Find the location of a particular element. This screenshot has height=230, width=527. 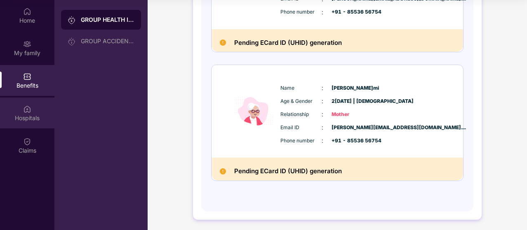

img: svg+xml;base64,PHN2ZyBpZD0iQ2xhaW0iIHhtbG5zPSJodHRwOi8vd3d3LnczLm9yZy8yMDAwL3N2ZyIgd2lkdGg9IjIwIi... is located at coordinates (27, 142).